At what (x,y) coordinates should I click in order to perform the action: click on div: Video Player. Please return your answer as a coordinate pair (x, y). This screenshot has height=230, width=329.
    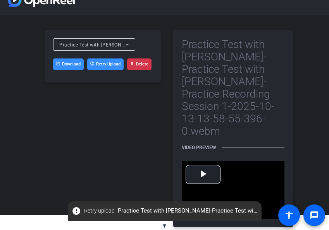
    Looking at the image, I should click on (233, 190).